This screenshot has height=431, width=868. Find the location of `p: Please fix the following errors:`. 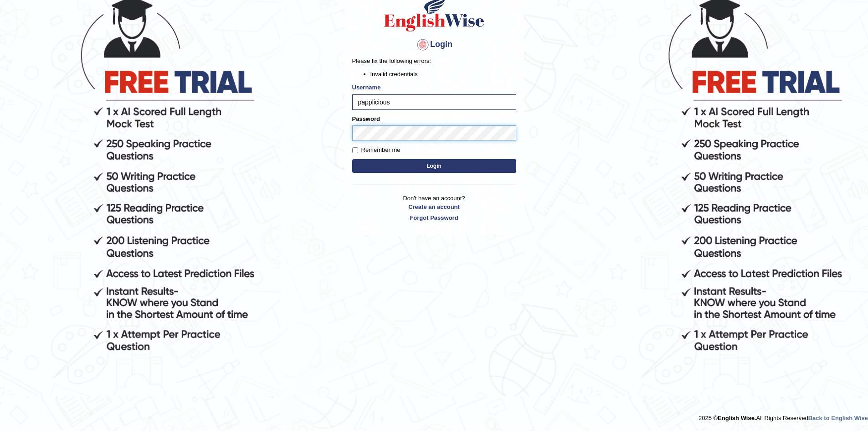

p: Please fix the following errors: is located at coordinates (434, 61).